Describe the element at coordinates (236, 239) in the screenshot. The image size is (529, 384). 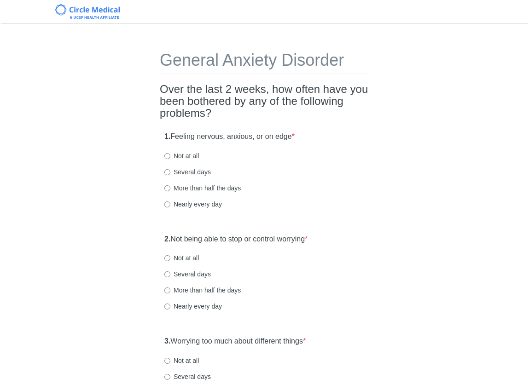
I see `label: Not being able to stop or control worrying` at that location.